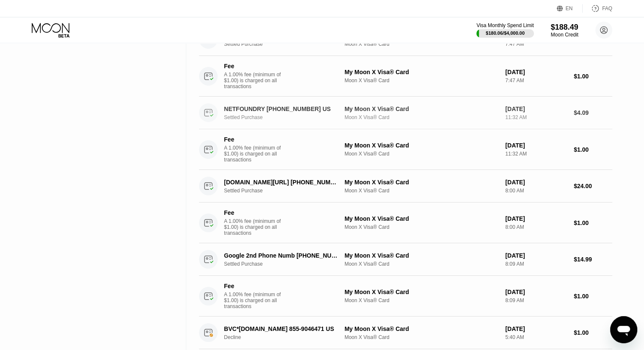 The width and height of the screenshot is (644, 350). I want to click on div: Moon Credit, so click(564, 35).